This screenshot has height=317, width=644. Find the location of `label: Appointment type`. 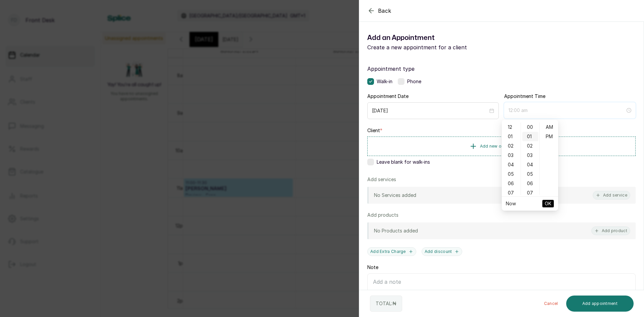

label: Appointment type is located at coordinates (501, 69).